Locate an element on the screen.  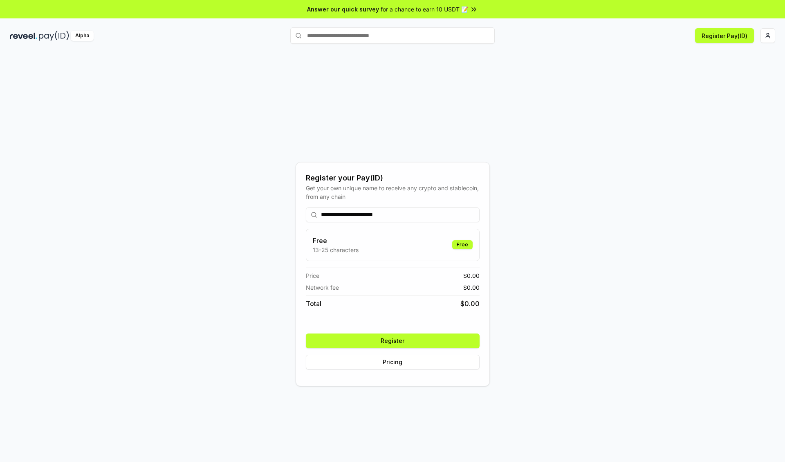
button: Pricing is located at coordinates (393, 362).